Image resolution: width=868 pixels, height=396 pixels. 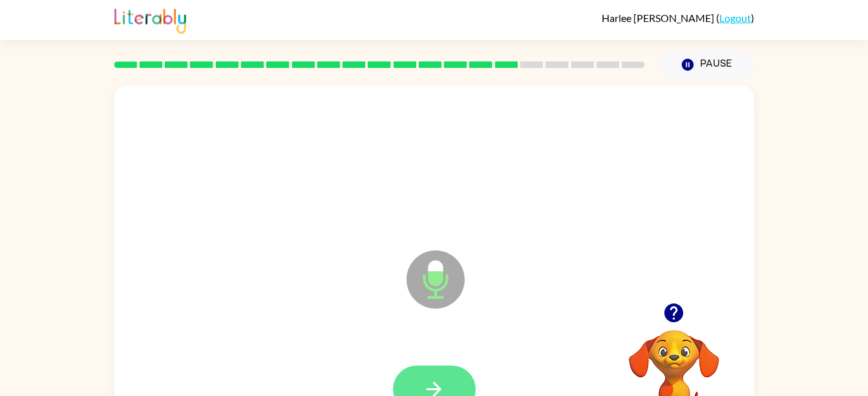 What do you see at coordinates (735, 17) in the screenshot?
I see `a: Logout` at bounding box center [735, 17].